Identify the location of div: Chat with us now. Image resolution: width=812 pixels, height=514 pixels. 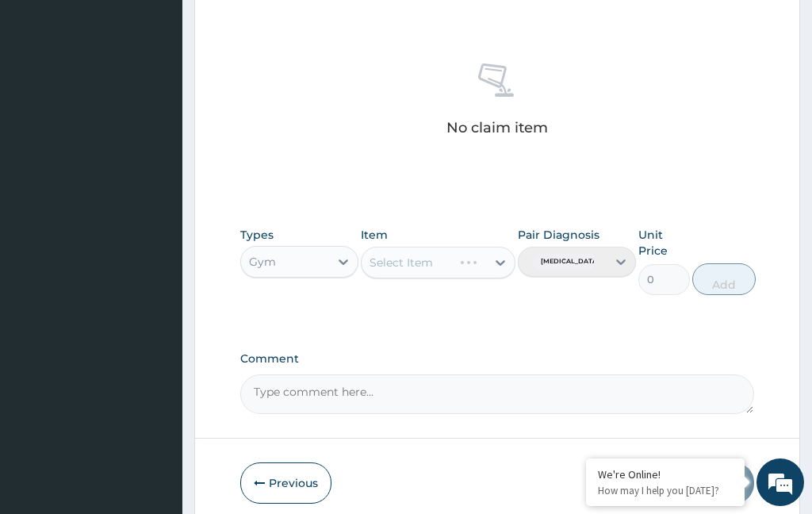
(175, 99).